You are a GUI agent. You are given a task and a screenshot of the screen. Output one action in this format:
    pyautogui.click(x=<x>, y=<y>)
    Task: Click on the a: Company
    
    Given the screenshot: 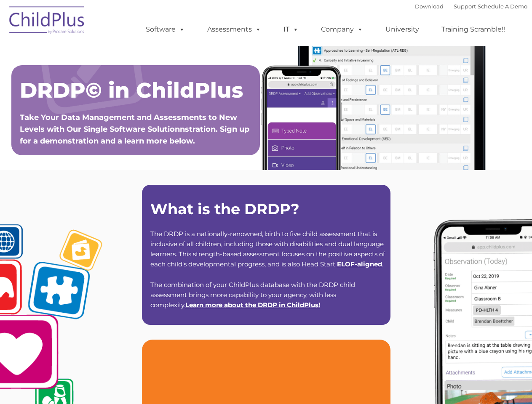 What is the action you would take?
    pyautogui.click(x=342, y=29)
    